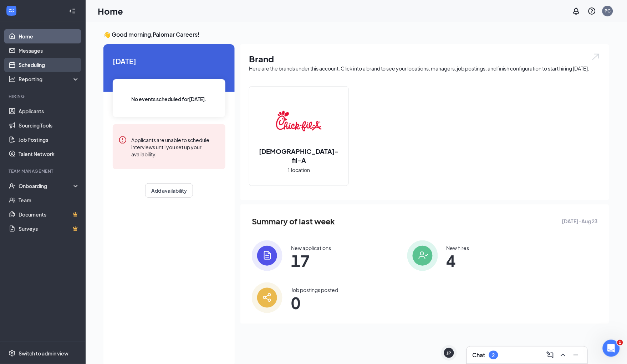 The image size is (627, 364). Describe the element at coordinates (43, 96) in the screenshot. I see `div: Hiring` at that location.